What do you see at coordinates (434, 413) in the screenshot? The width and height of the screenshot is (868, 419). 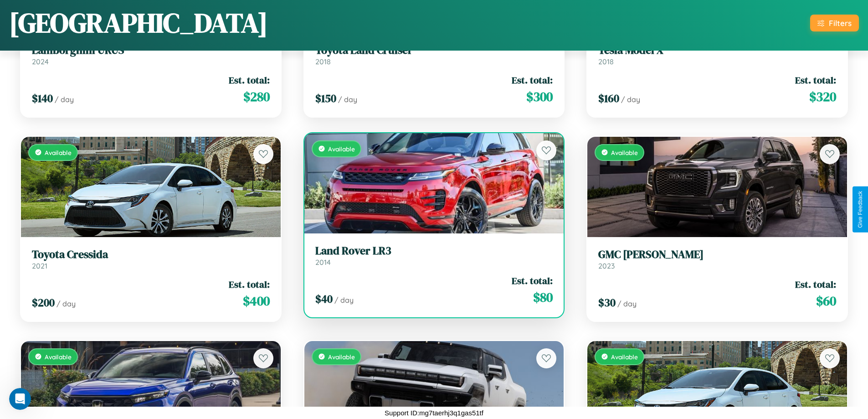 I see `p: Support ID: mg7taerhj3q1gas51tf` at bounding box center [434, 413].